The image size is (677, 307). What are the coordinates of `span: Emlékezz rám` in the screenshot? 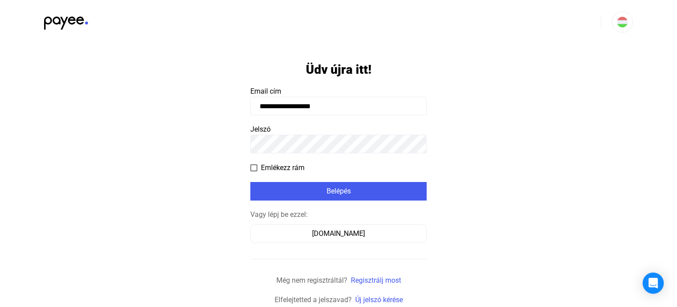 It's located at (283, 168).